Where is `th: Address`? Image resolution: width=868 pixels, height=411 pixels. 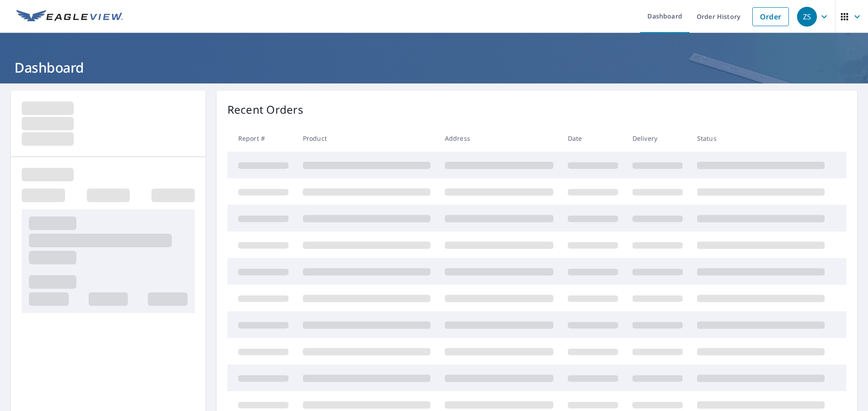
th: Address is located at coordinates (499, 138).